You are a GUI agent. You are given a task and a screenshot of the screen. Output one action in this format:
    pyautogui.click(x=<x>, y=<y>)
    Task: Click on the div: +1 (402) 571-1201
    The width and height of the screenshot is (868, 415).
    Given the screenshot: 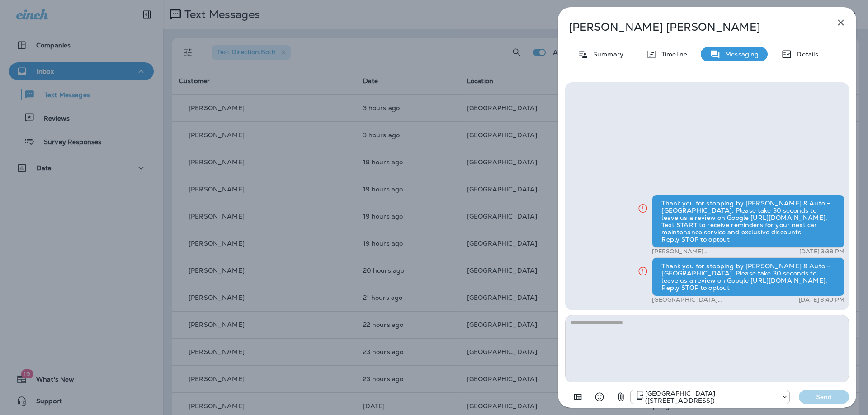 What is the action you would take?
    pyautogui.click(x=710, y=398)
    